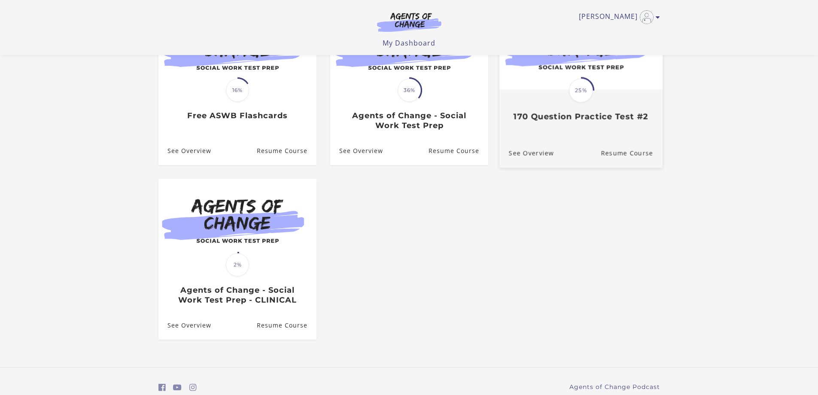 The height and width of the screenshot is (395, 818). I want to click on a: Agents of Change - Social Work Test Prep - CLINICAL: See Overview, so click(185, 325).